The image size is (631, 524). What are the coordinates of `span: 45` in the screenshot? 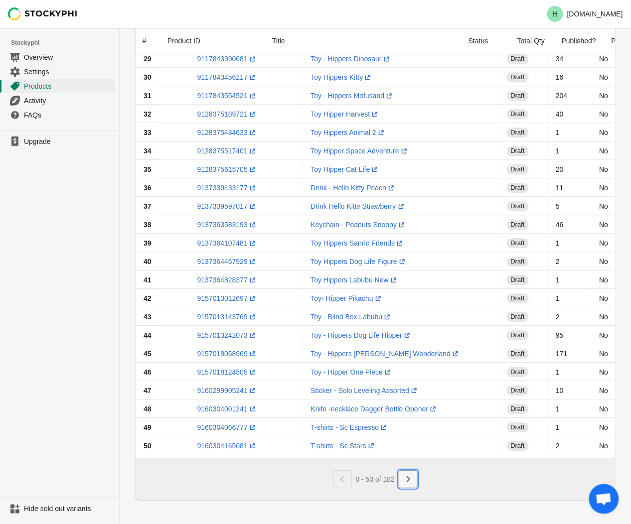 It's located at (148, 354).